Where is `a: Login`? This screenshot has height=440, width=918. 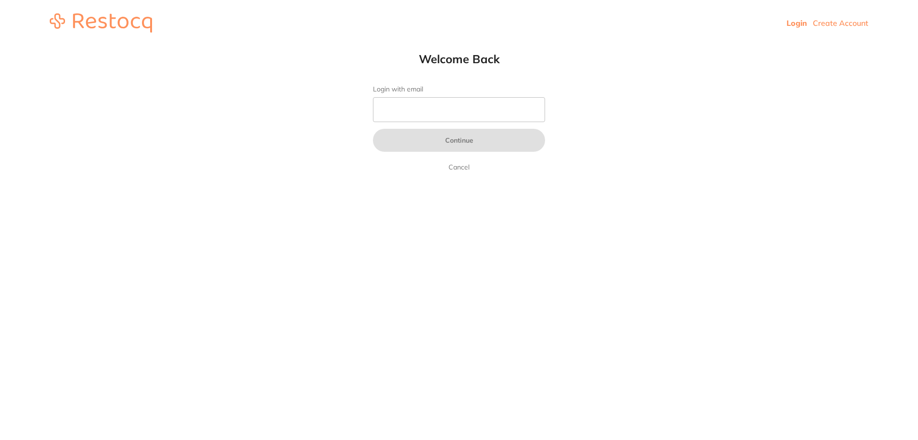
a: Login is located at coordinates (797, 23).